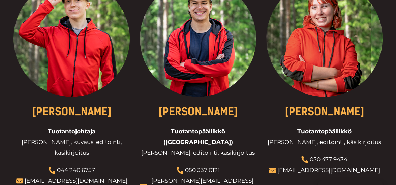 The image size is (396, 185). Describe the element at coordinates (76, 170) in the screenshot. I see `a: 044 240 6757` at that location.